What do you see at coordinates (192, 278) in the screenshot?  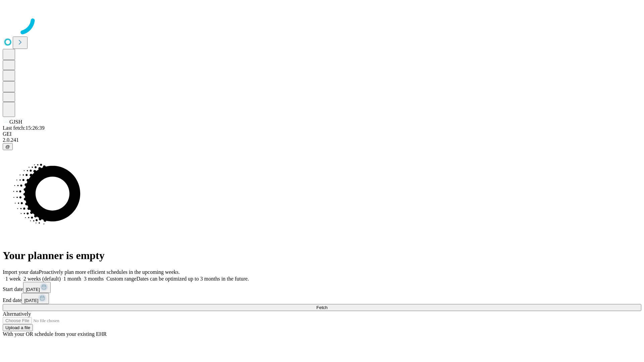 I see `span: Dates can be optimized up to 3 months in the future.` at bounding box center [192, 278].